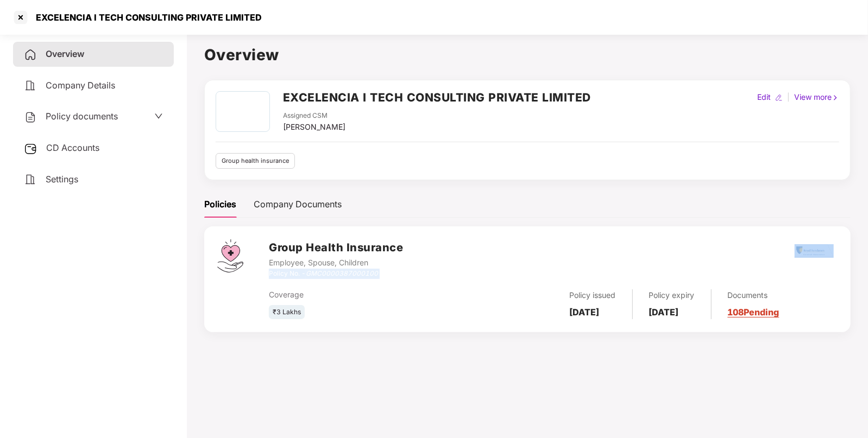  I want to click on img: editIcon, so click(780, 98).